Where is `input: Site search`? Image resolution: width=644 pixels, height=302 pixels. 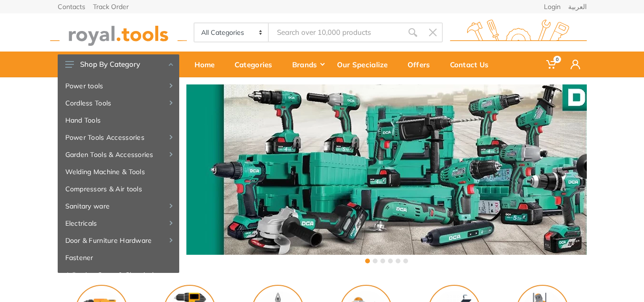
input: Site search is located at coordinates (335, 32).